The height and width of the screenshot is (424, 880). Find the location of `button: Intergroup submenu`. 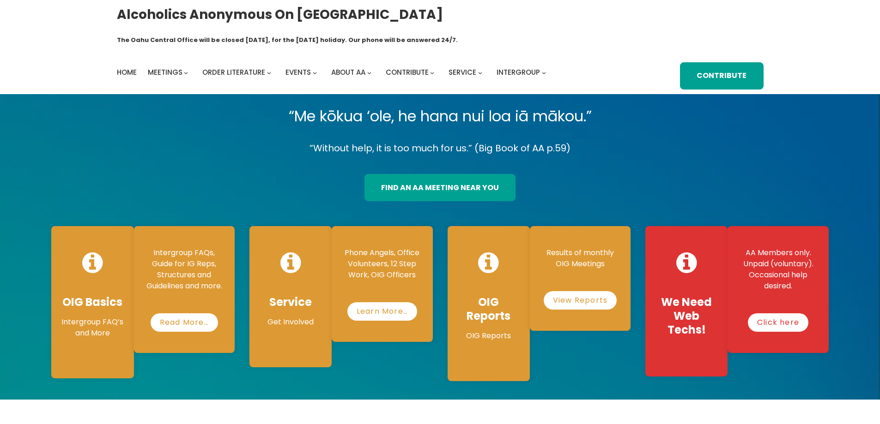

button: Intergroup submenu is located at coordinates (544, 73).